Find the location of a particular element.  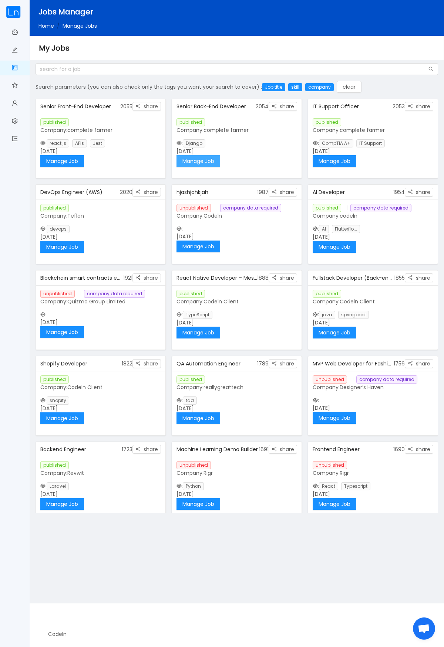

span: APIs is located at coordinates (79, 143).